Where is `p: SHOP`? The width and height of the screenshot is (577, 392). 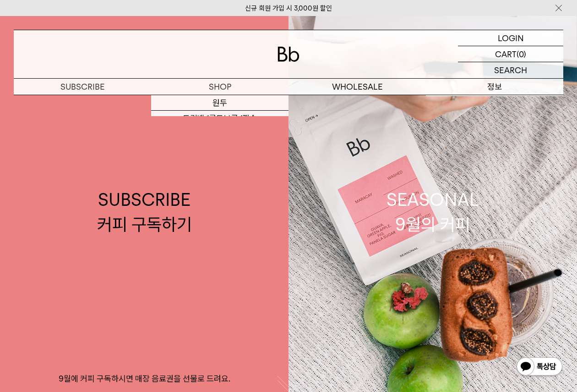 p: SHOP is located at coordinates (220, 87).